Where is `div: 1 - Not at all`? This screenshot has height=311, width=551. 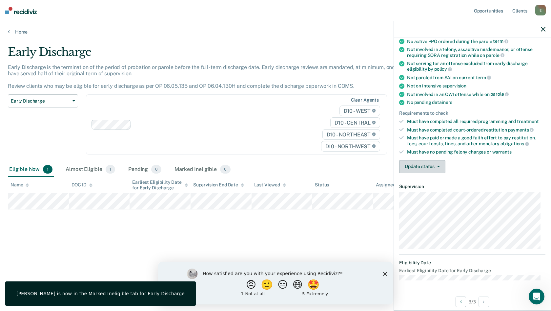
div: 1 - Not at all is located at coordinates (75, 32).